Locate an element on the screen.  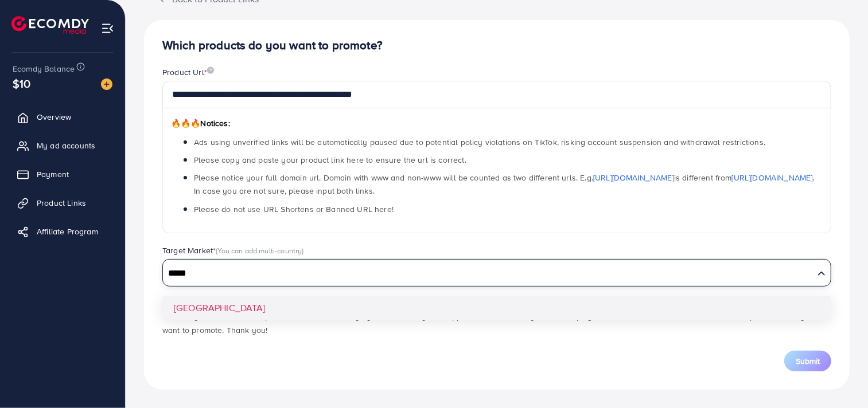
a: logo is located at coordinates (50, 25).